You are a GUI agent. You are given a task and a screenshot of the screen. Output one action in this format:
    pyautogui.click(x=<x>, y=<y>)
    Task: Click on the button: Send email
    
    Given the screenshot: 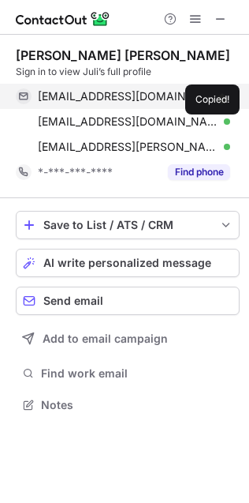 What is the action you would take?
    pyautogui.click(x=128, y=301)
    